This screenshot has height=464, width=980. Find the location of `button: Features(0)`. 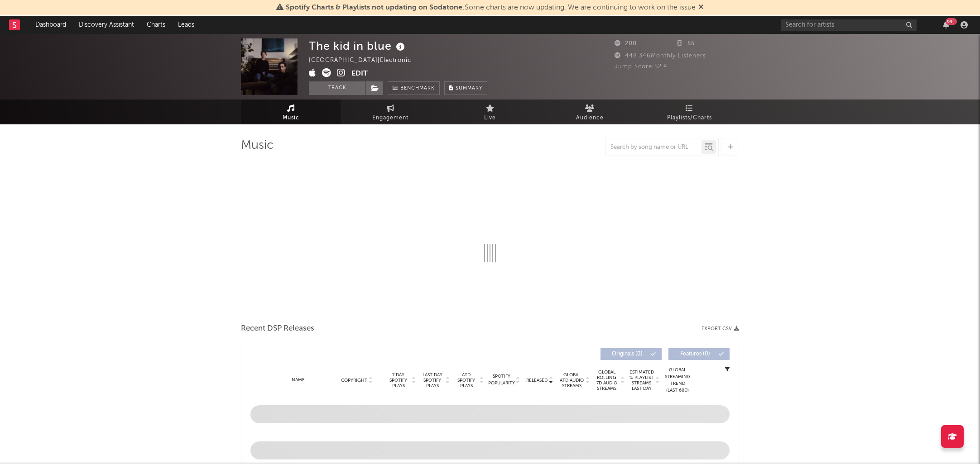

button: Features(0) is located at coordinates (699, 354).